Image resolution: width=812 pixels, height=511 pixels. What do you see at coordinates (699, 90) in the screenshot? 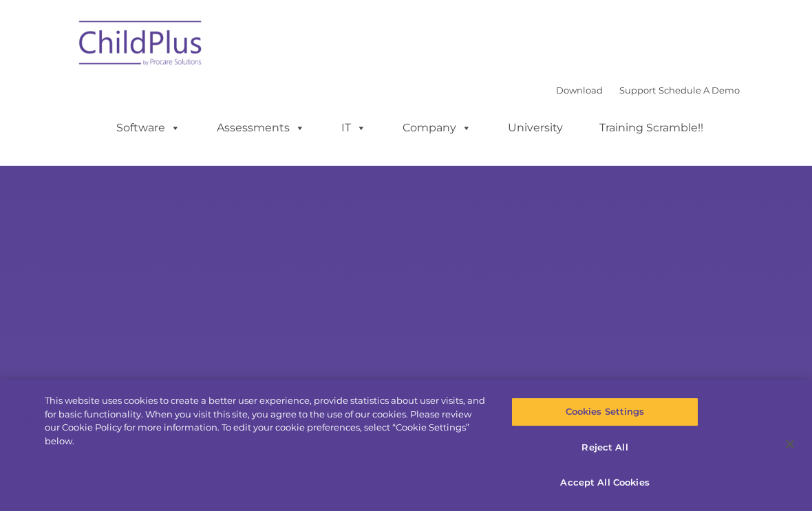
I see `a: Schedule A Demo` at bounding box center [699, 90].